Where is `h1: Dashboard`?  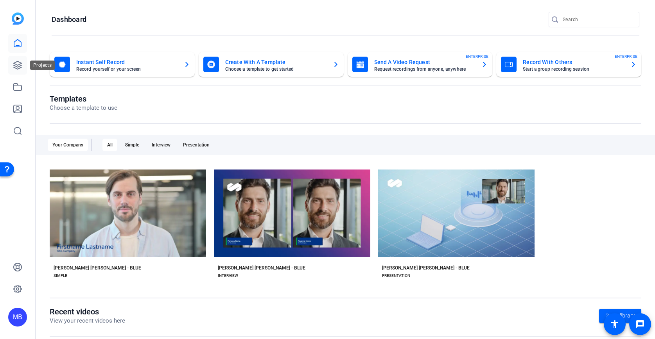
h1: Dashboard is located at coordinates (69, 20).